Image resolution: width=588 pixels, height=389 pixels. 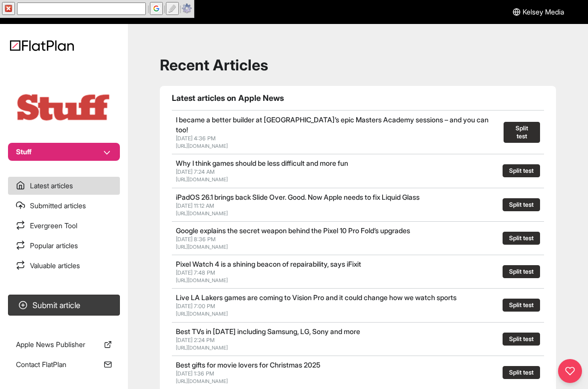 I want to click on a: Apple News Publisher, so click(x=64, y=345).